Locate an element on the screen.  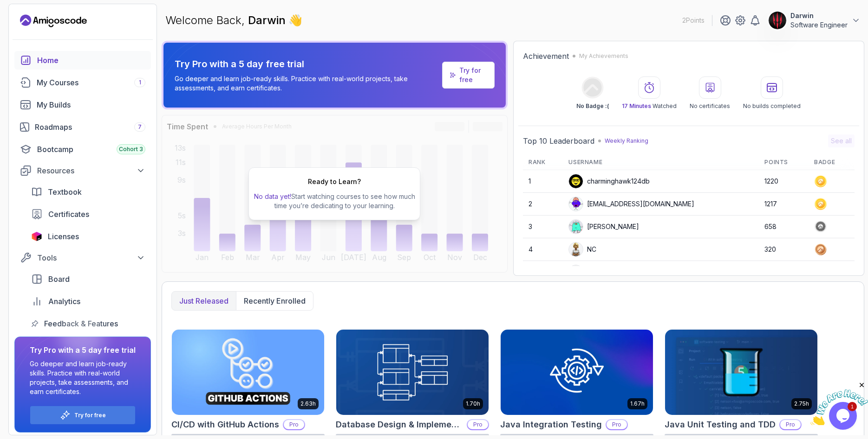
p: Weekly Ranking is located at coordinates (626, 141).